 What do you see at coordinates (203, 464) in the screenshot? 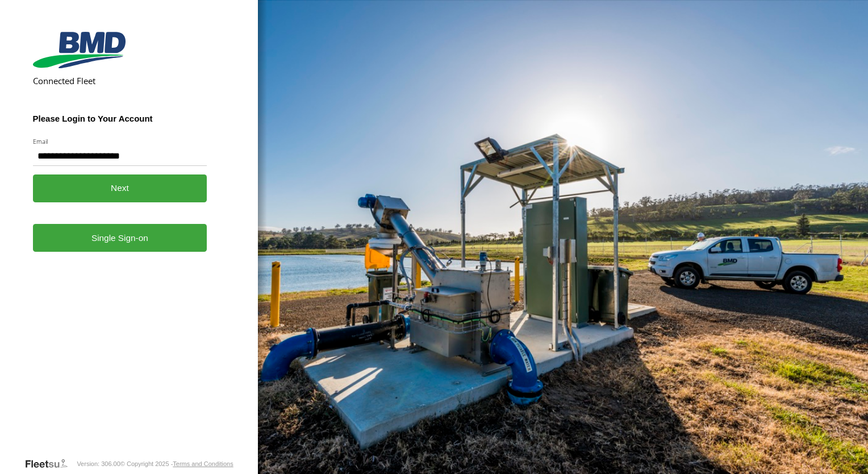
I see `a: Terms and Conditions` at bounding box center [203, 464].